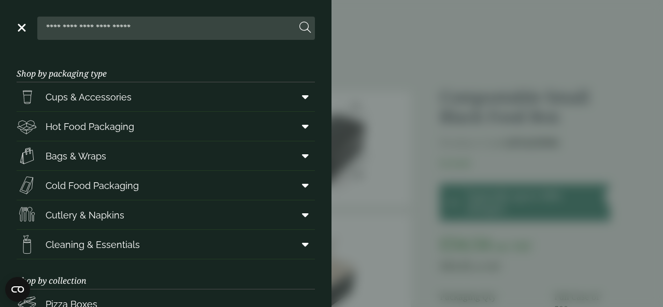 Image resolution: width=663 pixels, height=307 pixels. I want to click on a: Cutlery & Napkins, so click(166, 215).